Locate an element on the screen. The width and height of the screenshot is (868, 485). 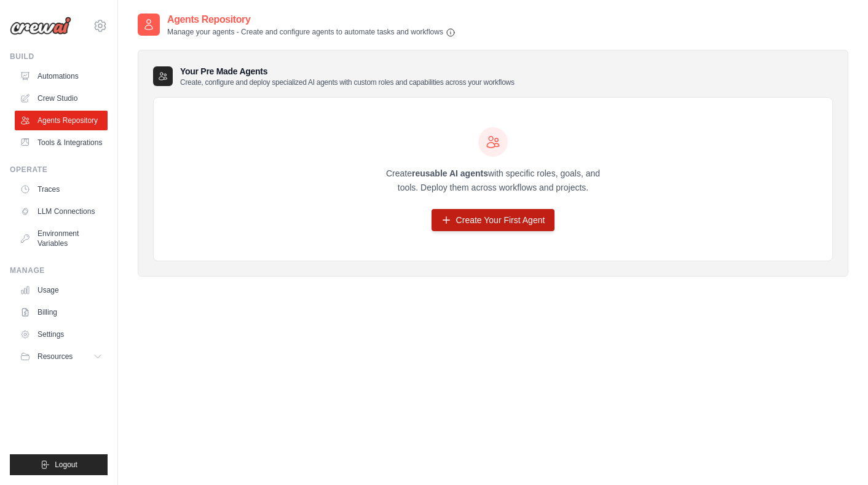
a: Billing is located at coordinates (61, 312).